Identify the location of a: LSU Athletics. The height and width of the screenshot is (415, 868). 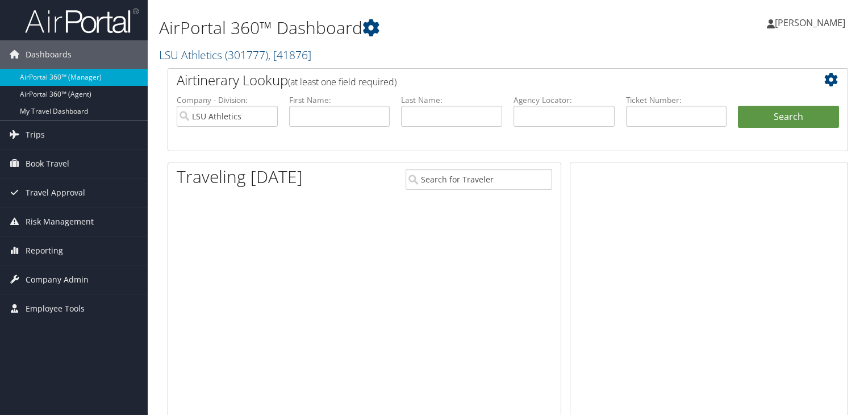
(235, 55).